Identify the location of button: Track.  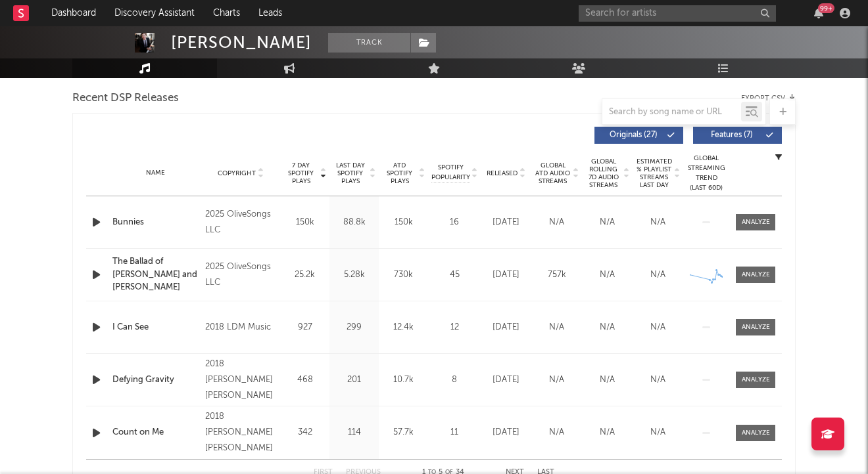
(369, 42).